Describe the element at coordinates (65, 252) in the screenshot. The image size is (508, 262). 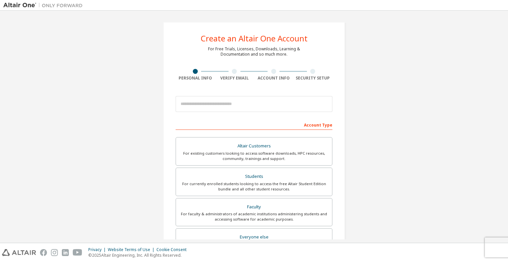
I see `img: linkedin.svg` at that location.